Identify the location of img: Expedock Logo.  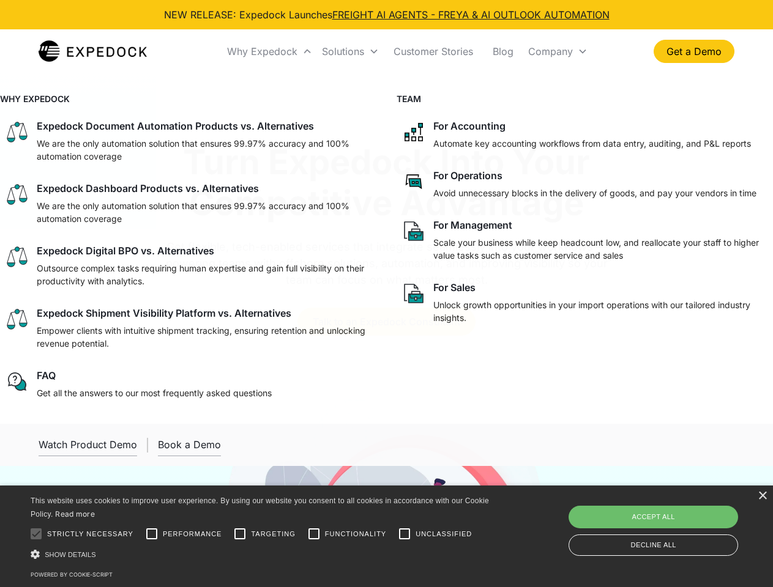
(92, 51).